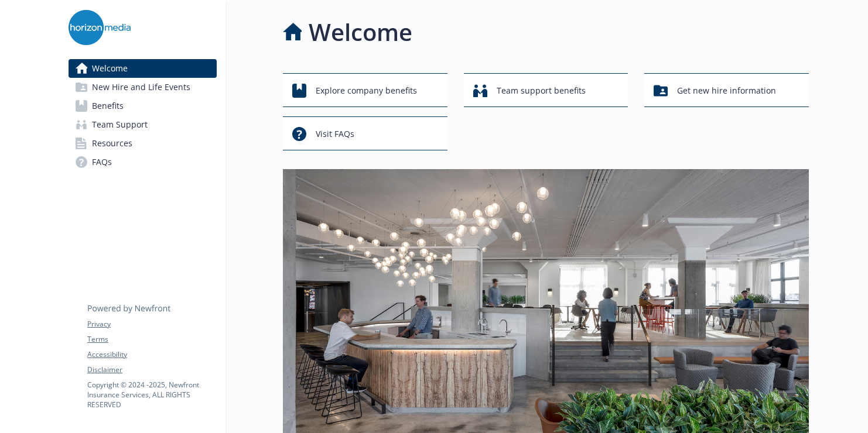 Image resolution: width=868 pixels, height=433 pixels. What do you see at coordinates (366, 91) in the screenshot?
I see `span: Explore company benefits` at bounding box center [366, 91].